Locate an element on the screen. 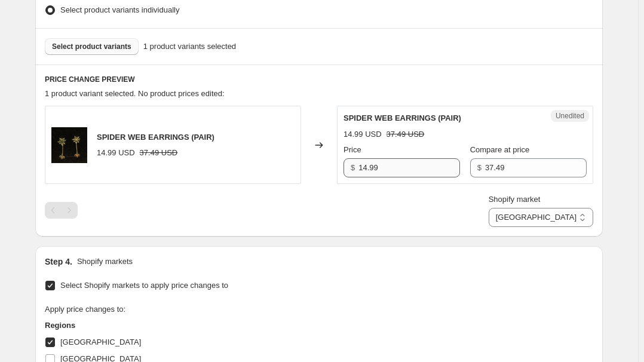 The image size is (644, 362). h2: Step 4. is located at coordinates (59, 262).